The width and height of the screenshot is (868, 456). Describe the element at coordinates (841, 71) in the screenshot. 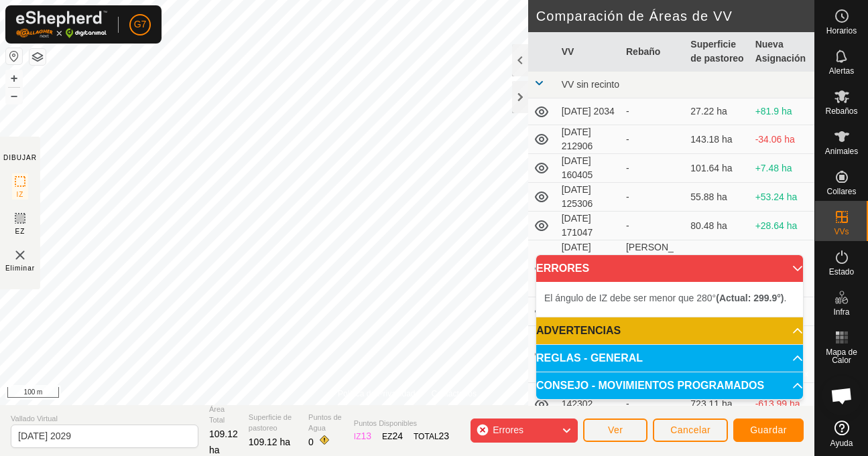

I see `span: Alertas` at that location.